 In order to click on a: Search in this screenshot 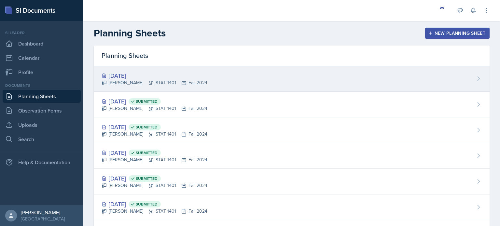, I will do `click(42, 139)`.